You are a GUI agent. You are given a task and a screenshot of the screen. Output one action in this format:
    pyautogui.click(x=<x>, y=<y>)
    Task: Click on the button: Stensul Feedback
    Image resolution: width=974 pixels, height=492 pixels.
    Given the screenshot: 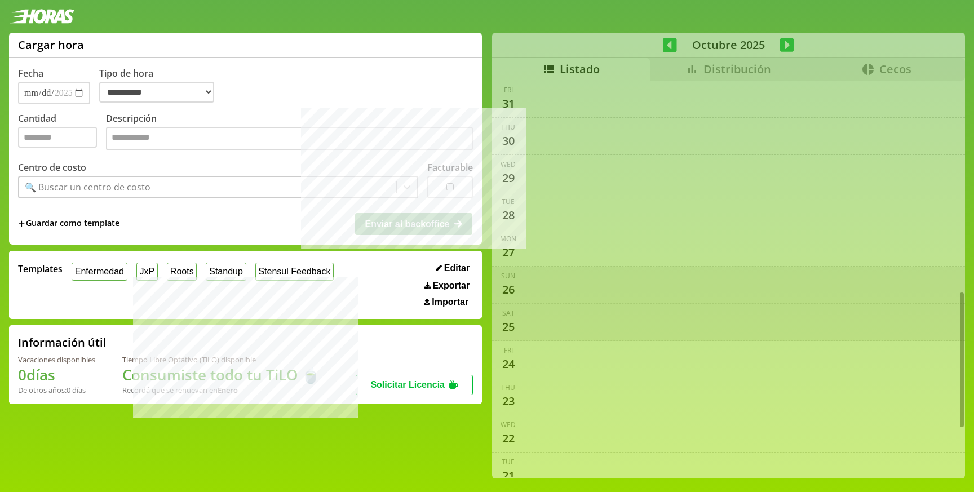 What is the action you would take?
    pyautogui.click(x=295, y=271)
    